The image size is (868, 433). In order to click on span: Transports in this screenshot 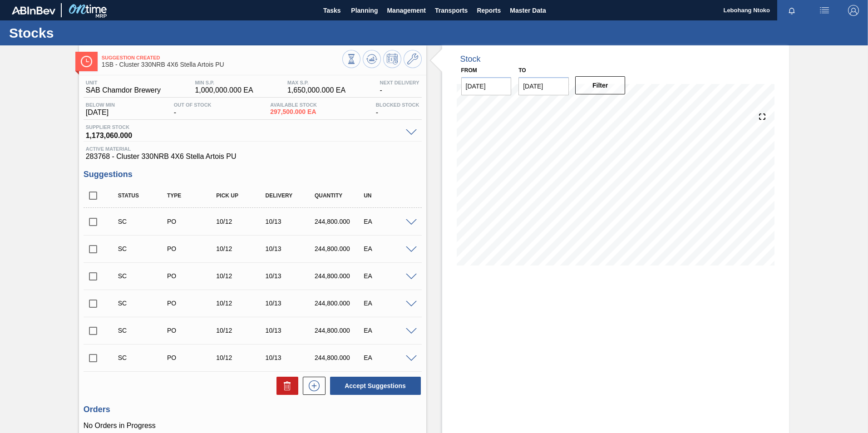, I will do `click(452, 10)`.